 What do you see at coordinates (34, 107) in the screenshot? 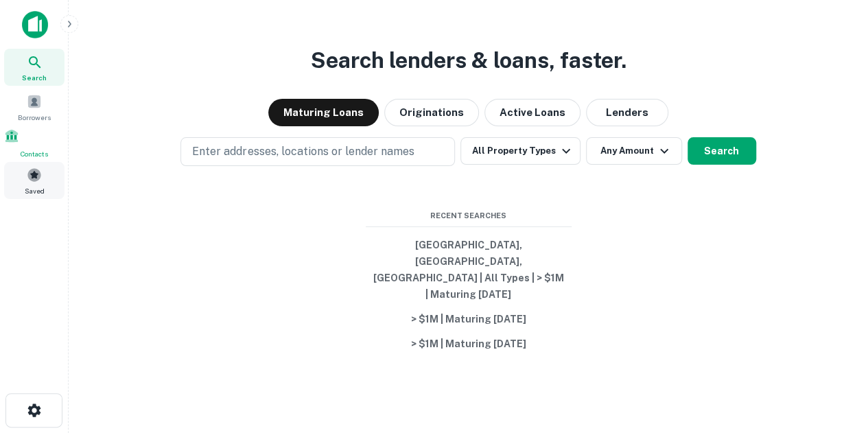
I see `a: Borrowers` at bounding box center [34, 107].